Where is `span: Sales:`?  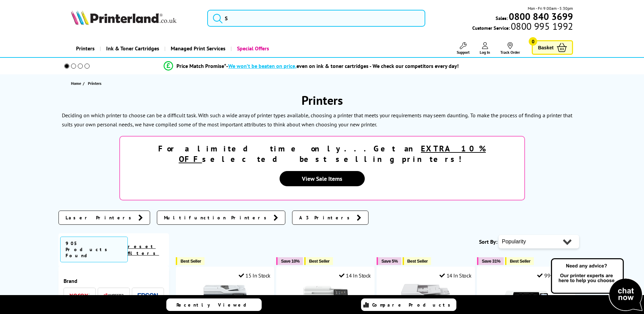
span: Sales: is located at coordinates (502, 18).